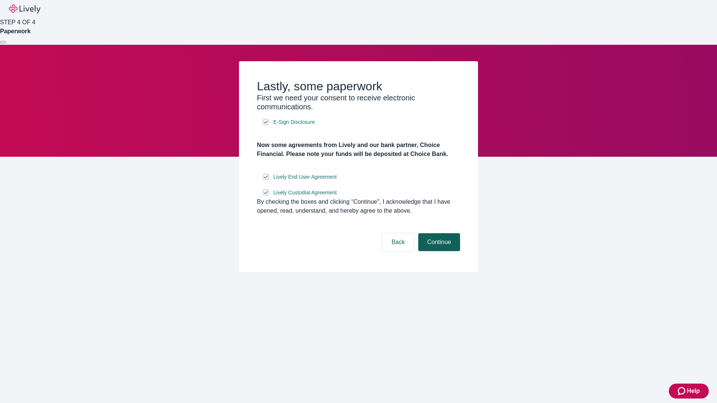  I want to click on img: Lively, so click(25, 9).